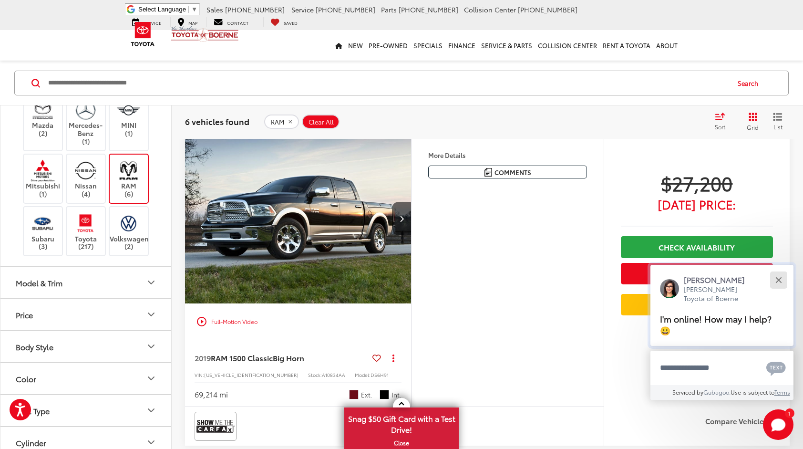 This screenshot has height=449, width=803. What do you see at coordinates (697, 304) in the screenshot?
I see `a: Value Your Trade` at bounding box center [697, 304].